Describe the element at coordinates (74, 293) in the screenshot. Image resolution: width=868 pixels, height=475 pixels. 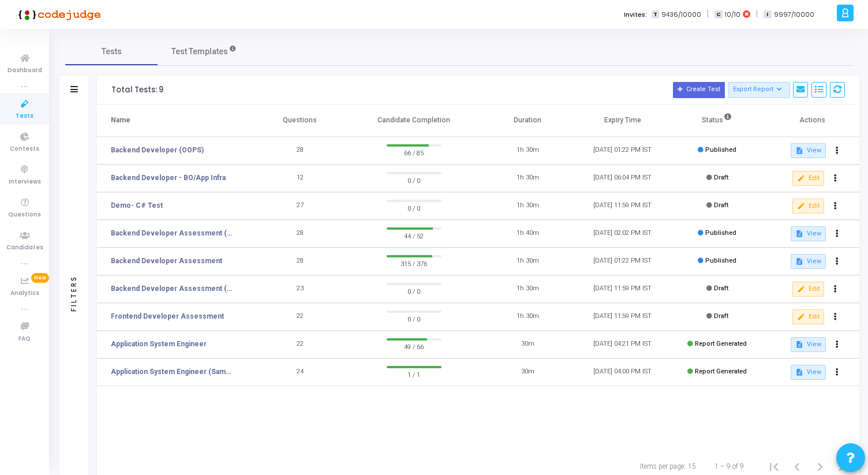
I see `div: Filters` at that location.